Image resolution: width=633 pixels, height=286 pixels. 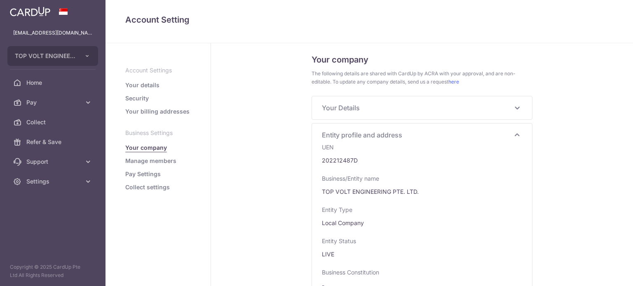 I want to click on ul: TOP VOLT ENGINEERING PTE. LTD., so click(x=422, y=192).